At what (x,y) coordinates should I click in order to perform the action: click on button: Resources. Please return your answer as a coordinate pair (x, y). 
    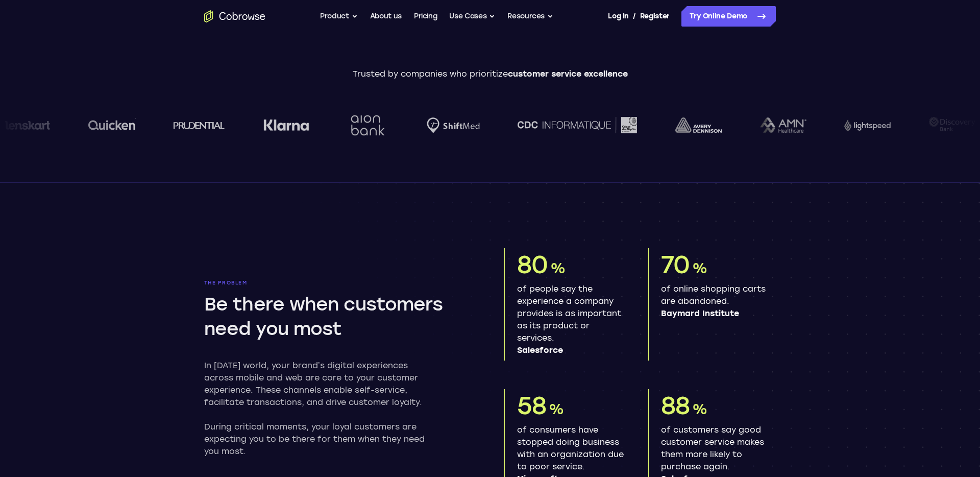
    Looking at the image, I should click on (530, 16).